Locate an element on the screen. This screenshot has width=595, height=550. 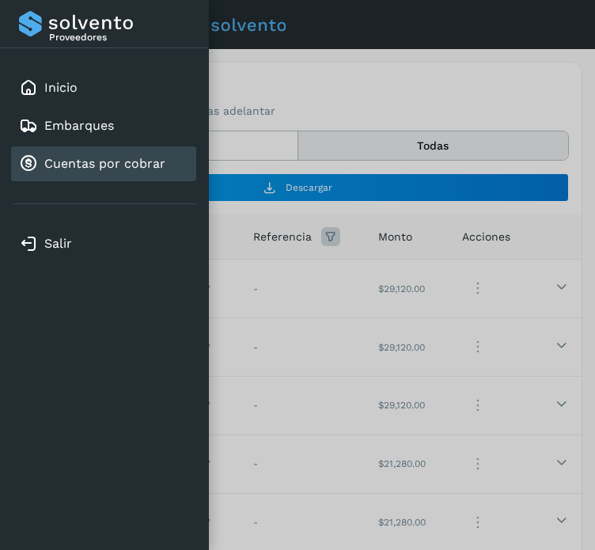
a: Inicio is located at coordinates (61, 87).